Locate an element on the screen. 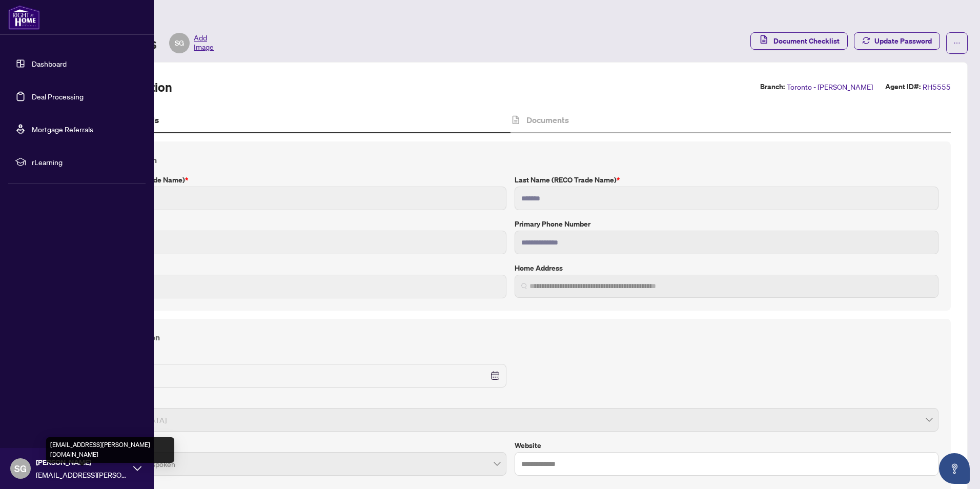  button: Open asap is located at coordinates (954, 469).